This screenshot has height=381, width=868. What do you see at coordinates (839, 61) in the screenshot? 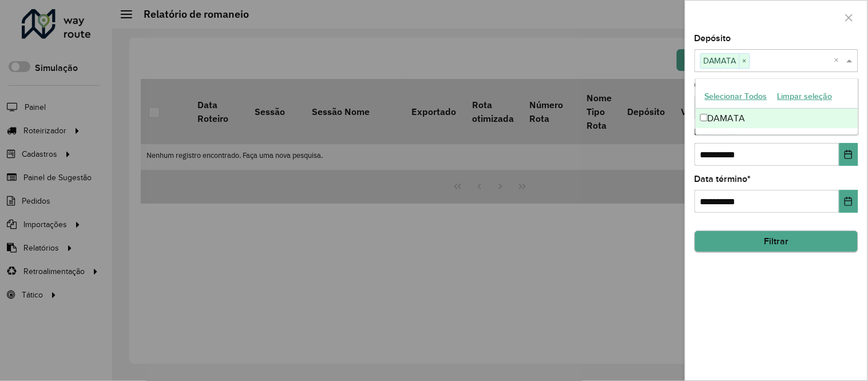
I see `span: Clear all` at bounding box center [839, 61].